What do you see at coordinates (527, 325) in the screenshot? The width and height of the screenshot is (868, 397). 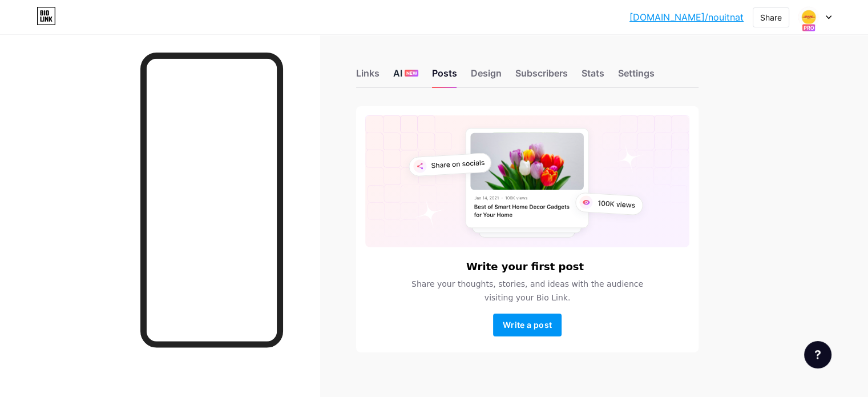 I see `span: Write a post` at bounding box center [527, 325].